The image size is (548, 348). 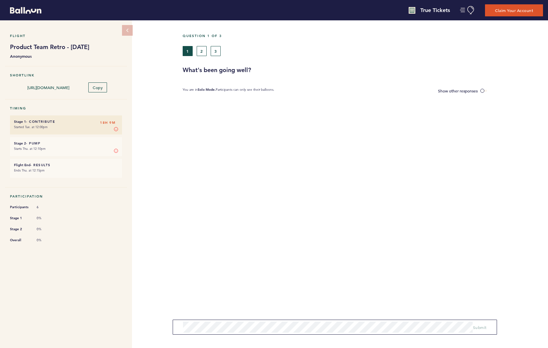 What do you see at coordinates (98, 87) in the screenshot?
I see `span: Copy` at bounding box center [98, 87].